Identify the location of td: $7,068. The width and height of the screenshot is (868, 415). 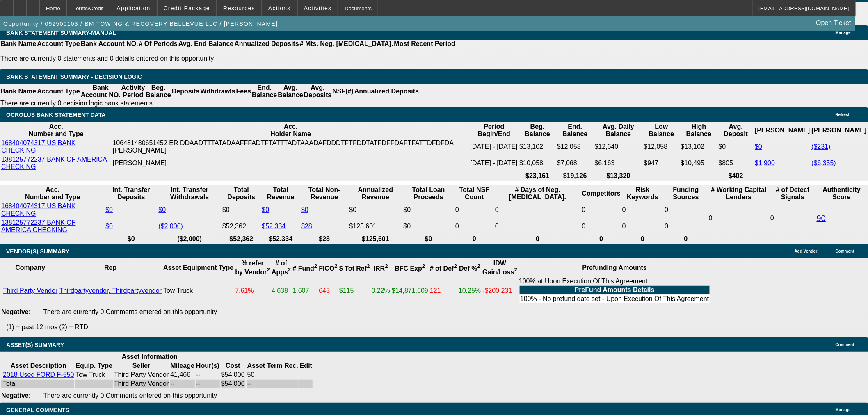
(575, 164).